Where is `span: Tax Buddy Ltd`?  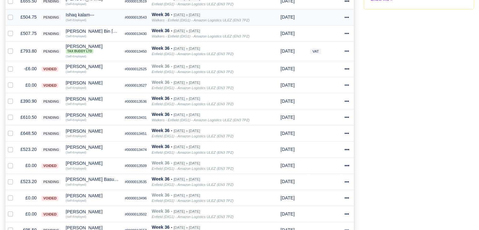 span: Tax Buddy Ltd is located at coordinates (80, 51).